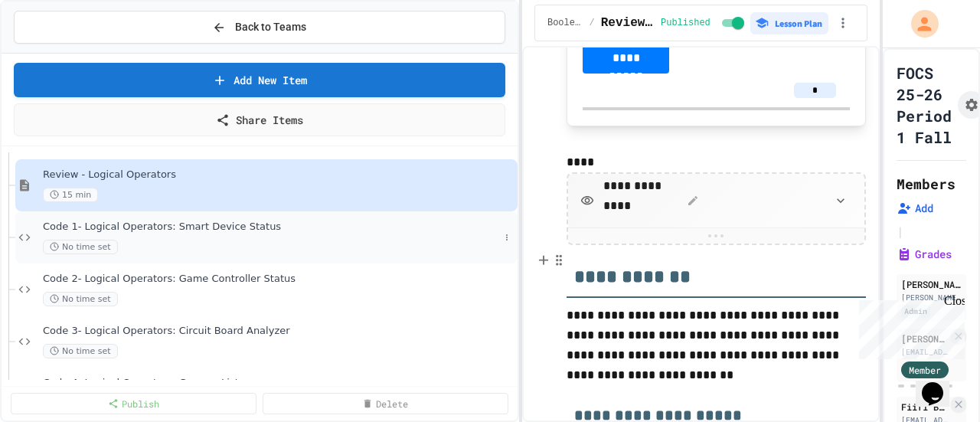 This screenshot has height=422, width=980. What do you see at coordinates (924, 406) in the screenshot?
I see `div: Fiifi Bedford` at bounding box center [924, 406].